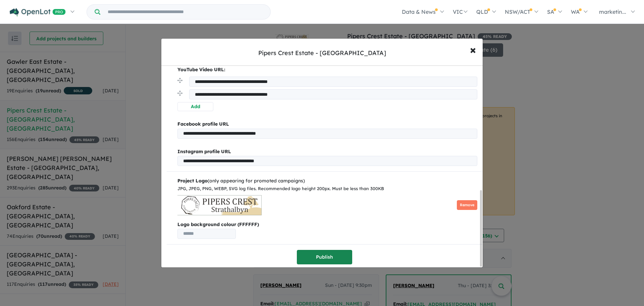  Describe the element at coordinates (37, 12) in the screenshot. I see `img: Openlot PRO Logo White` at that location.